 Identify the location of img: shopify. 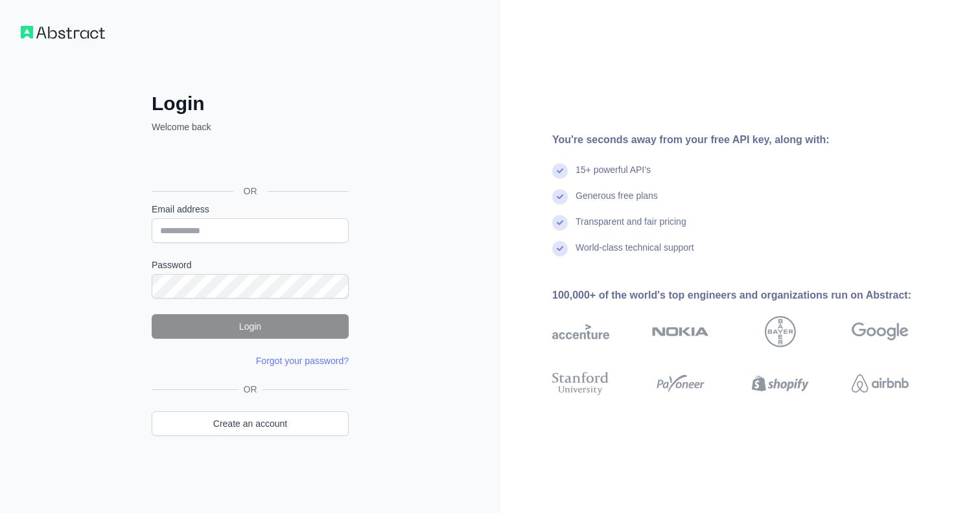
(781, 383).